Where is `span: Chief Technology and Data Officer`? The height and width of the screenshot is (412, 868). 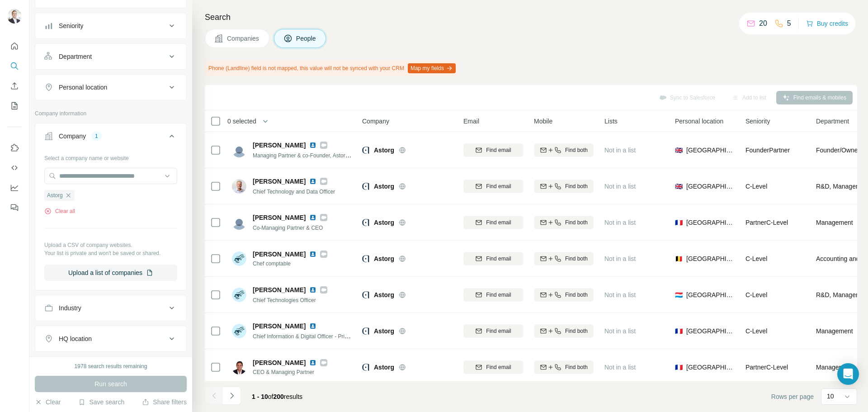 span: Chief Technology and Data Officer is located at coordinates (293, 192).